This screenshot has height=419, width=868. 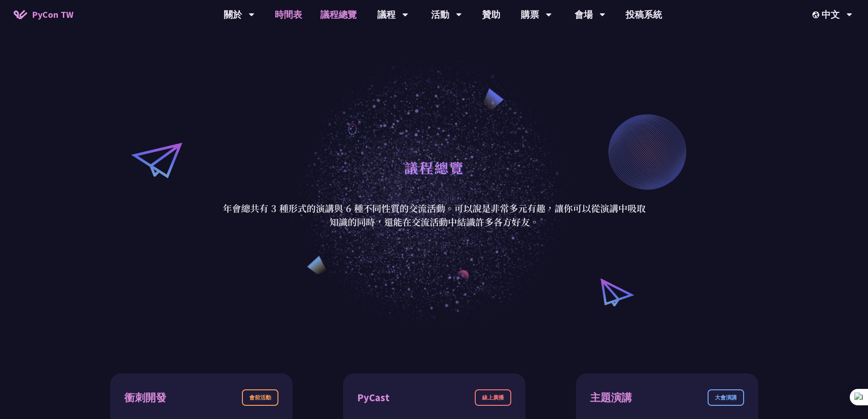 I want to click on div: 大會演講, so click(x=726, y=397).